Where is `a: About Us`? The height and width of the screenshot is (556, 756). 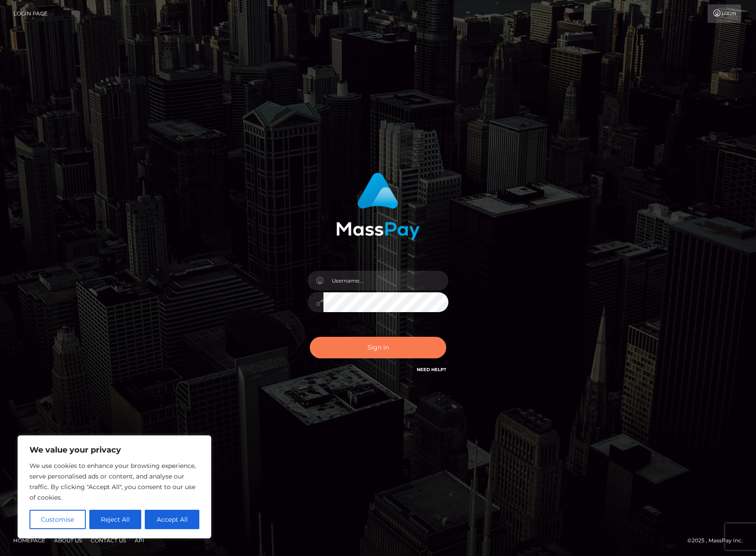 a: About Us is located at coordinates (68, 541).